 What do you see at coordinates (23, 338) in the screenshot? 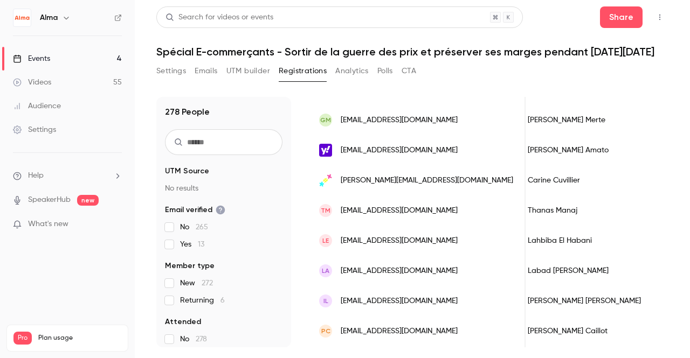
I see `span: Pro` at bounding box center [23, 338].